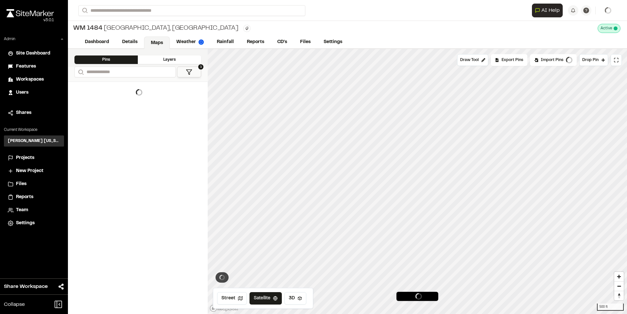  Describe the element at coordinates (619, 296) in the screenshot. I see `button: Reset bearing to north` at that location.